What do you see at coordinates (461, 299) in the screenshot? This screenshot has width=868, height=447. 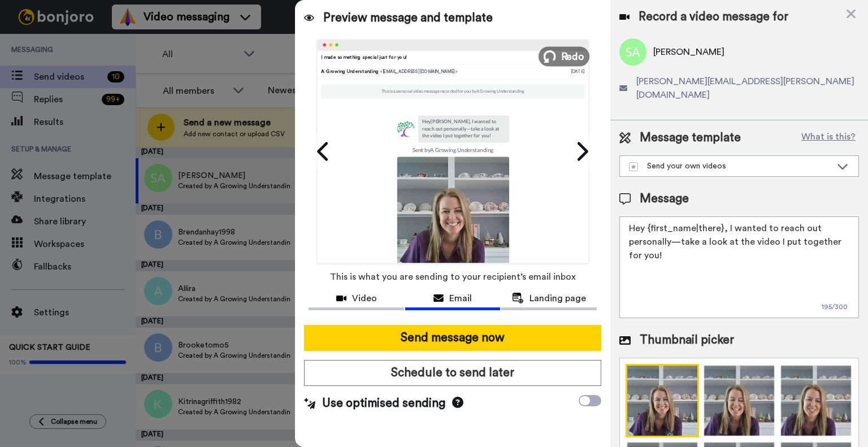 I see `span: Email` at bounding box center [461, 299].